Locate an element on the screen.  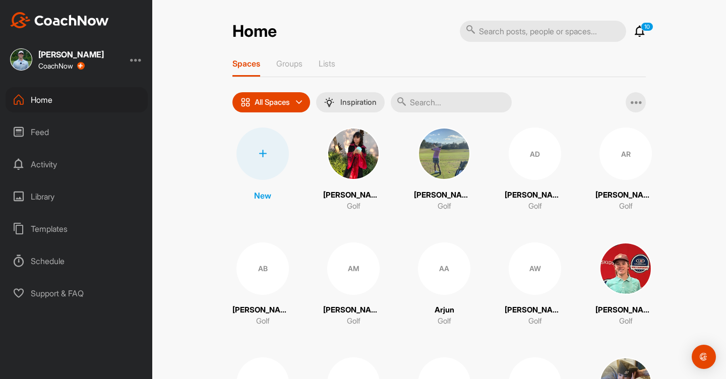
p: New is located at coordinates (263, 196).